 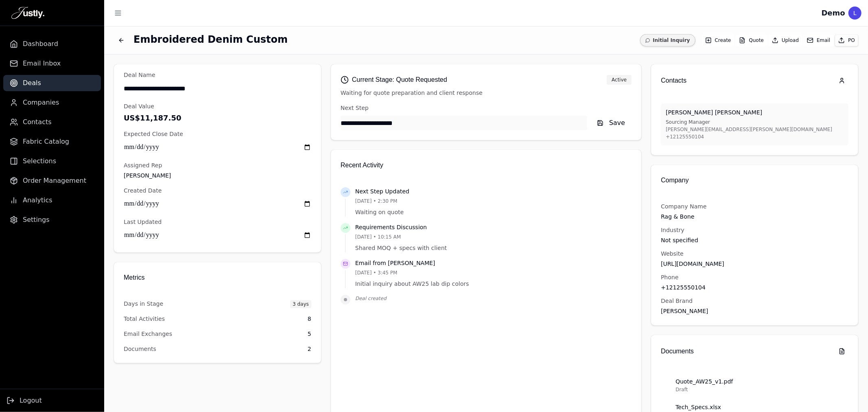 I want to click on p: Not specified, so click(x=755, y=240).